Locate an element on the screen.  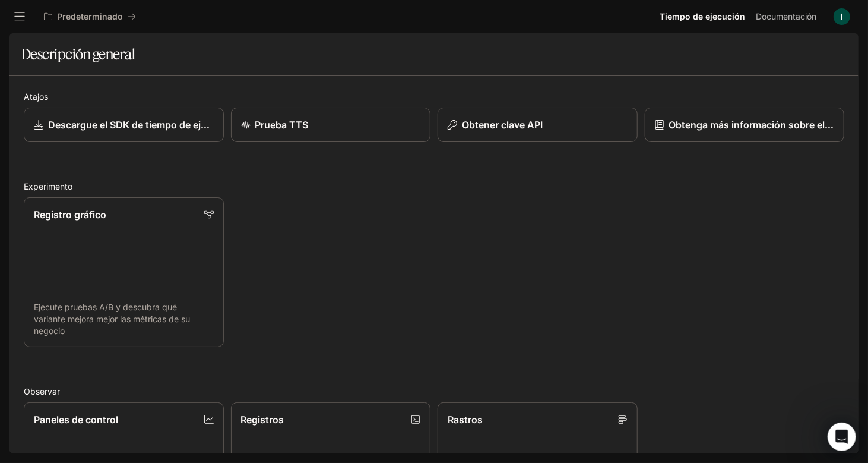
h2: Observar is located at coordinates (434, 391).